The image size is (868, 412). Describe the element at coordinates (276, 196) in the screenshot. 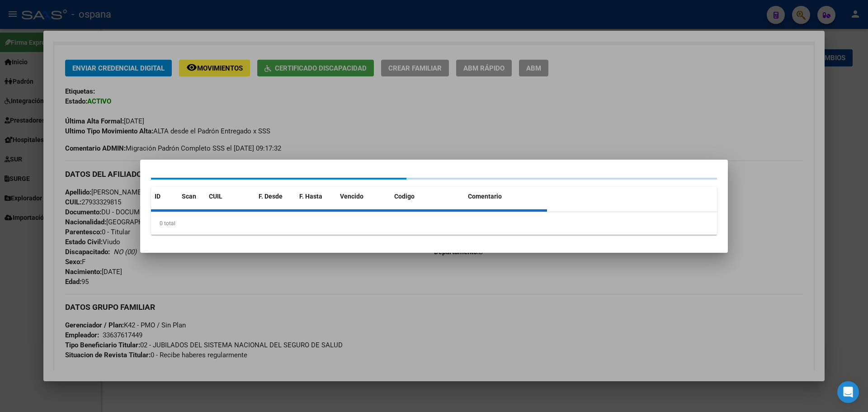

I see `datatable-header-cell: F. Desde` at that location.